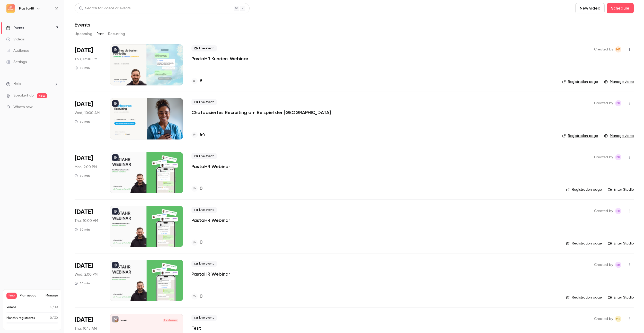  What do you see at coordinates (197, 80) in the screenshot?
I see `a: 9` at bounding box center [197, 80].